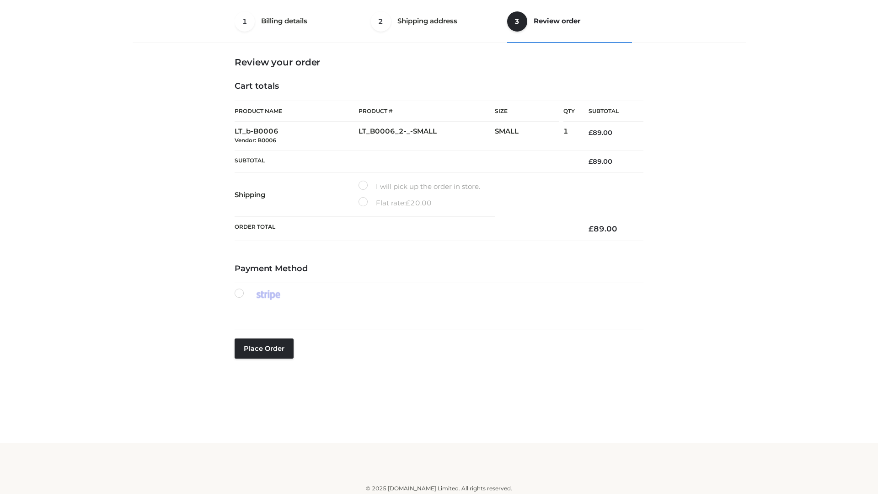 Image resolution: width=878 pixels, height=494 pixels. I want to click on th: Size, so click(527, 111).